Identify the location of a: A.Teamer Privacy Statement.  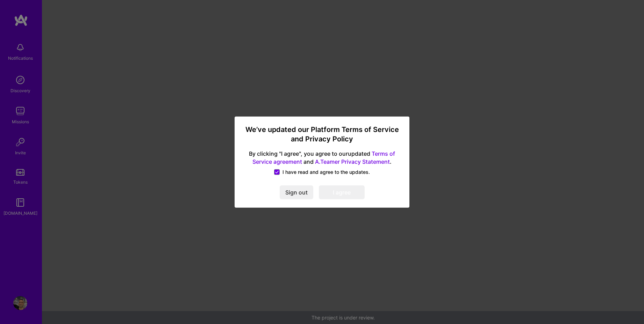
(353, 162).